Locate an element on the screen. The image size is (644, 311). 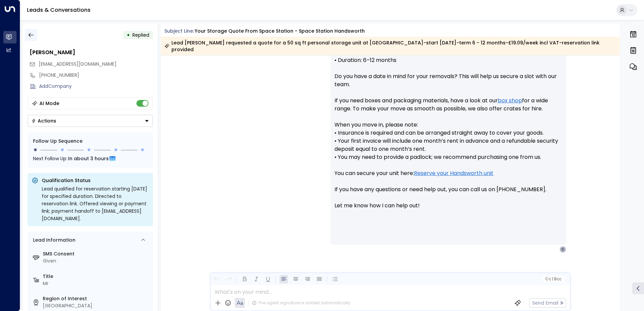
div: Follow Up Sequence is located at coordinates (90, 141).